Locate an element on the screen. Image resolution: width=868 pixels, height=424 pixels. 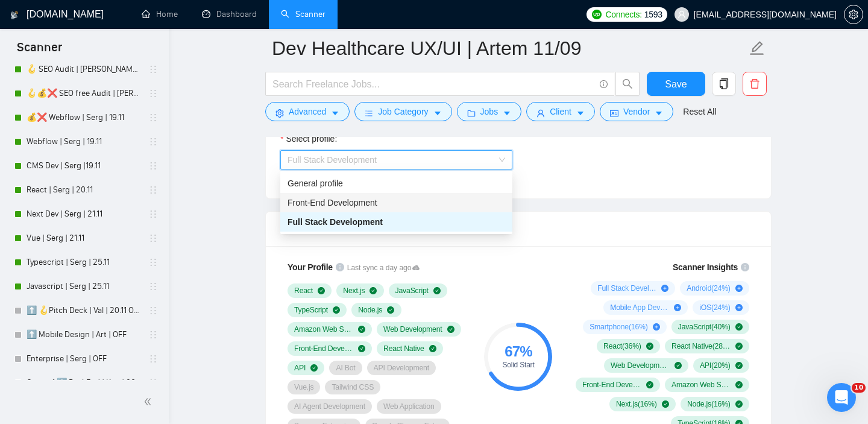
a: homeHome is located at coordinates (160, 14).